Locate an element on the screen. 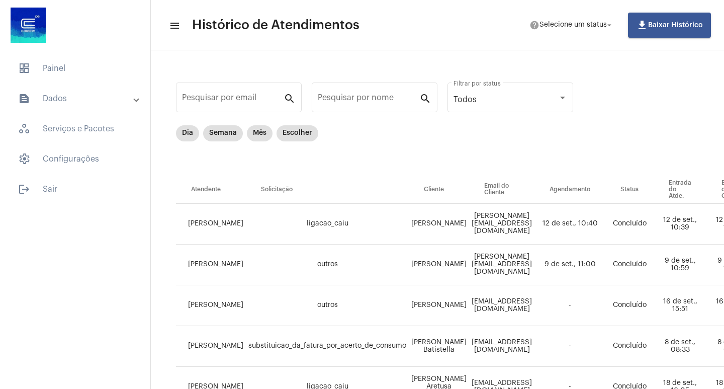 This screenshot has height=389, width=724. td: 8 de set., 08:33 is located at coordinates (680, 346).